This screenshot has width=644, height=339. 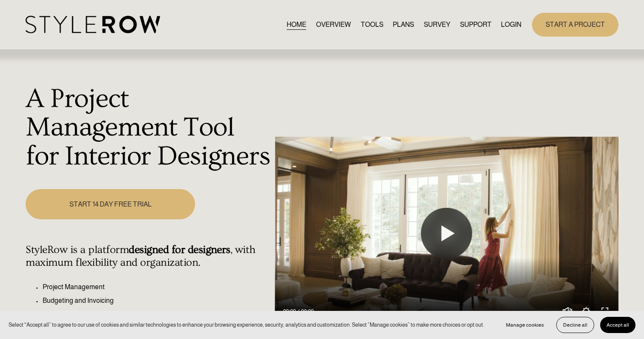 I want to click on p: Client Presentation Dashboard, so click(x=156, y=314).